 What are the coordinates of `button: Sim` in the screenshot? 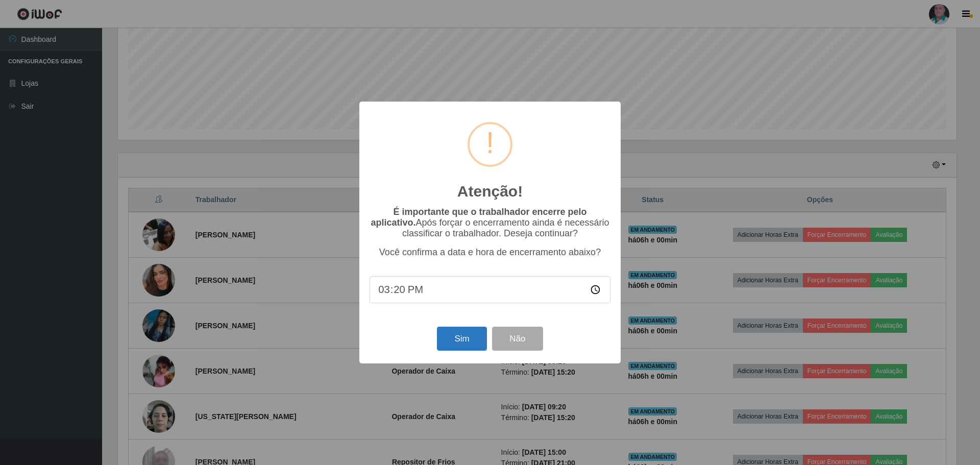 It's located at (461, 338).